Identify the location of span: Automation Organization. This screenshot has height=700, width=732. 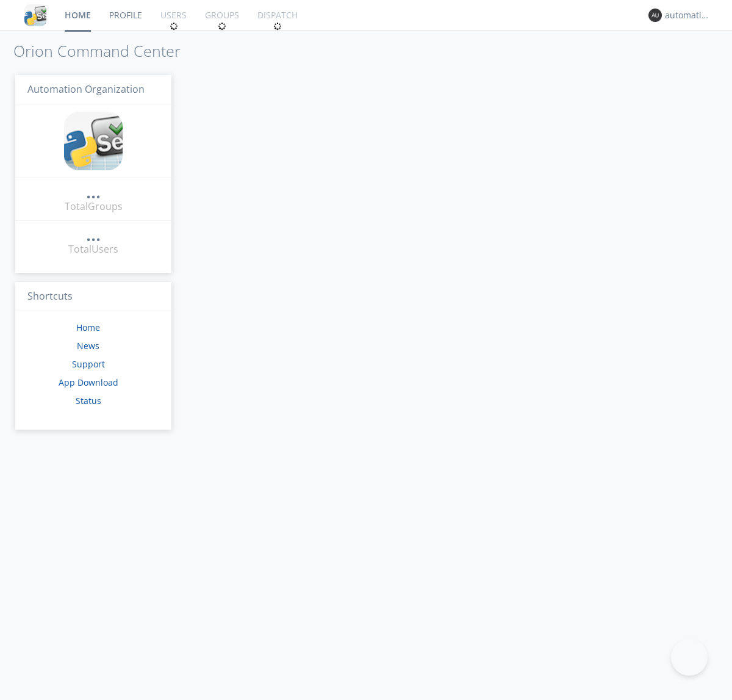
(86, 89).